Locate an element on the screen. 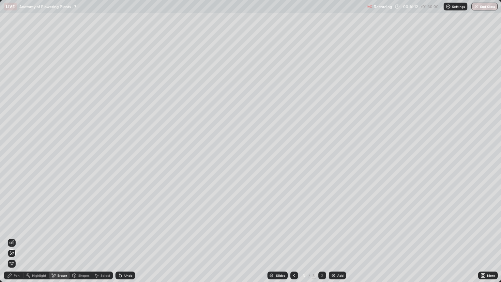 The image size is (501, 282). div: Highlight is located at coordinates (39, 276).